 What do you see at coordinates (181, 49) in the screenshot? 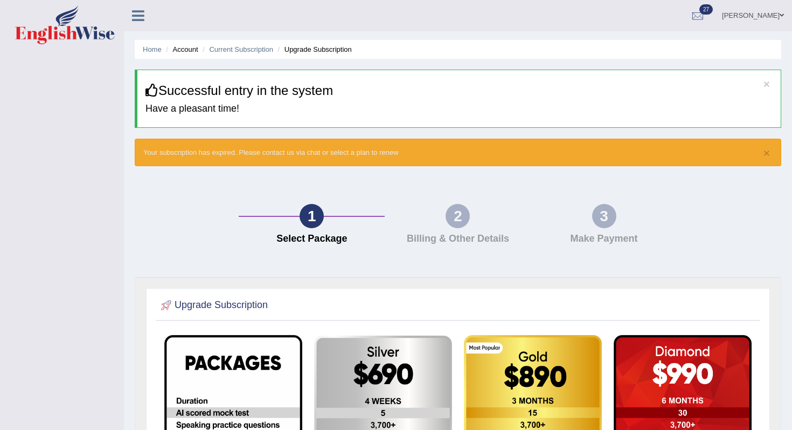
I see `li: Account` at bounding box center [181, 49].